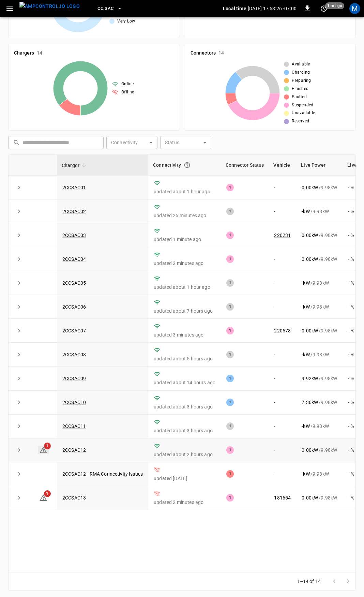 This screenshot has height=597, width=364. I want to click on span: Charging, so click(300, 72).